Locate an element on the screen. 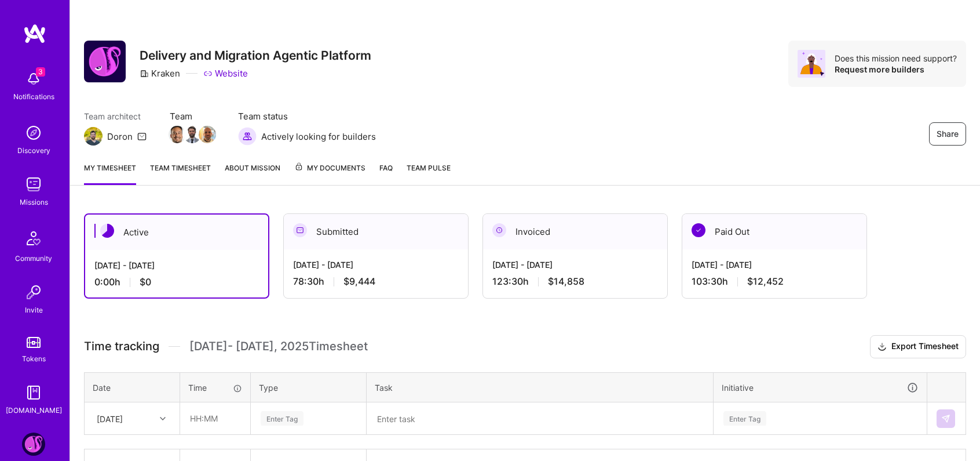 This screenshot has height=461, width=980. img: Company Logo is located at coordinates (105, 62).